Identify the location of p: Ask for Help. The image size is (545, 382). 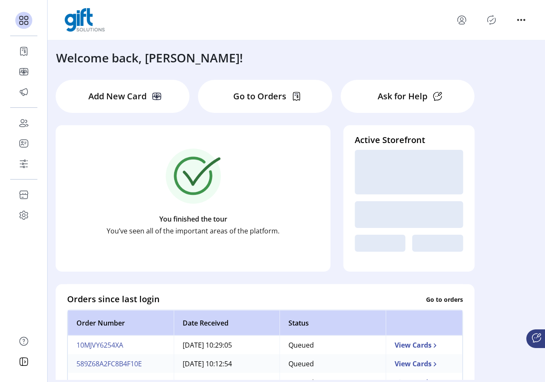
(402, 96).